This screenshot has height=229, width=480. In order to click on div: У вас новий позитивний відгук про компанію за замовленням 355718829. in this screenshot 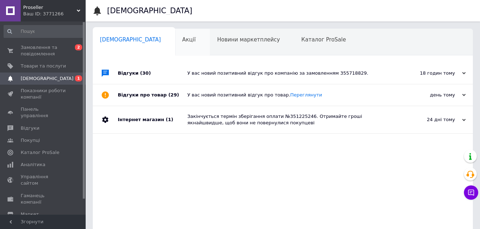, I will do `click(291, 73)`.